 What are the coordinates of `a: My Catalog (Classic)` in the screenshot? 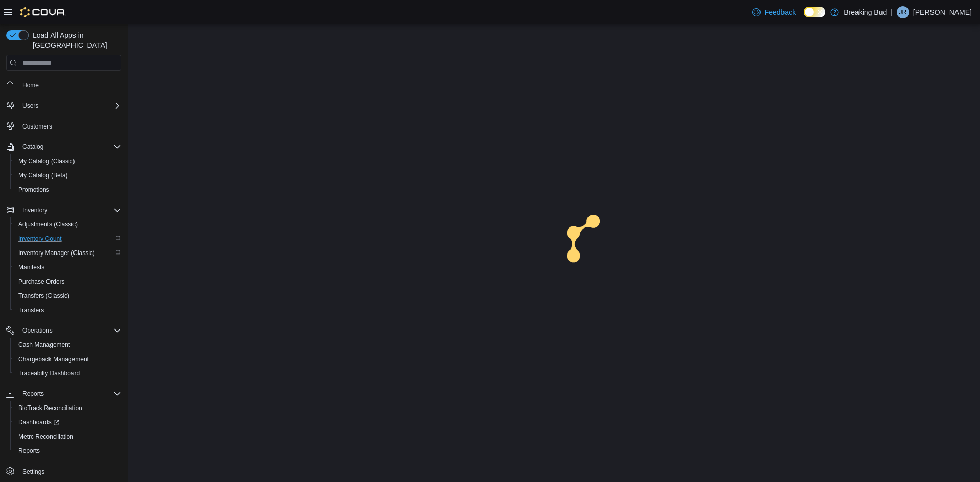 It's located at (46, 161).